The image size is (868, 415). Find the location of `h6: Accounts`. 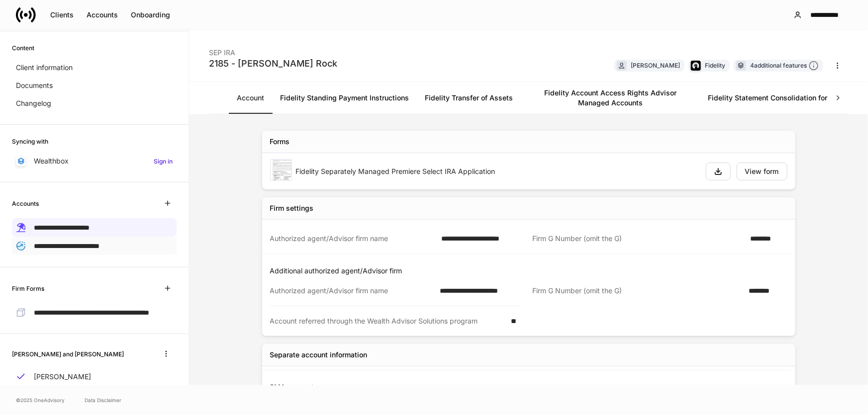

h6: Accounts is located at coordinates (25, 204).